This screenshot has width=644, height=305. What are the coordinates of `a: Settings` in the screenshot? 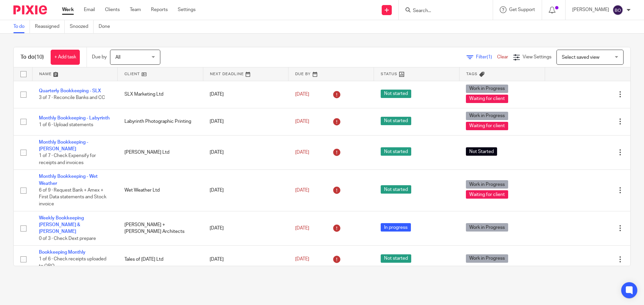 It's located at (186, 10).